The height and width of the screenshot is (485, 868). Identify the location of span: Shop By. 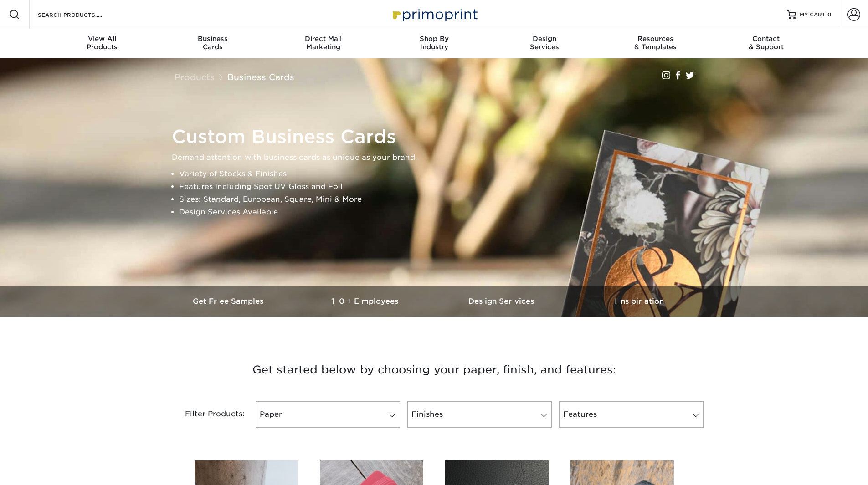
(434, 39).